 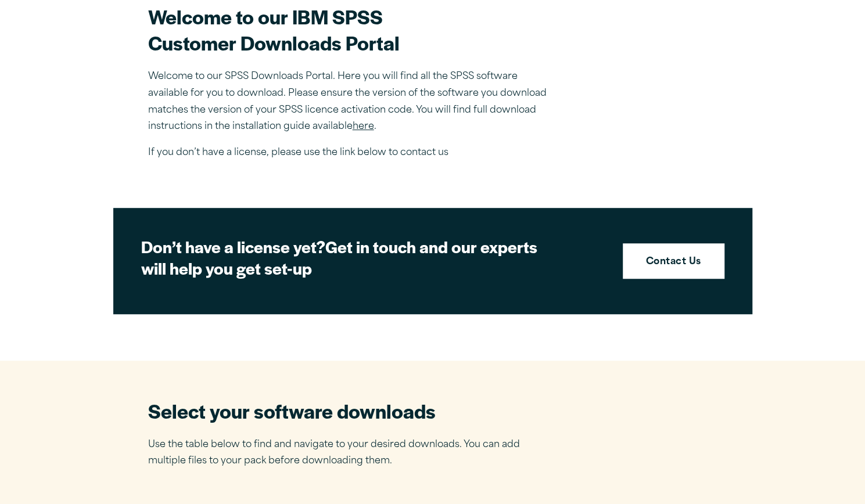 I want to click on a: Contact Us, so click(x=674, y=261).